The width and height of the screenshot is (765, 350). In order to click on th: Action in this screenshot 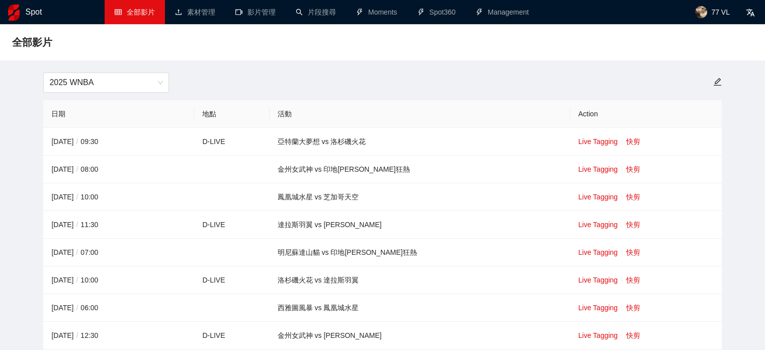, I will do `click(646, 114)`.